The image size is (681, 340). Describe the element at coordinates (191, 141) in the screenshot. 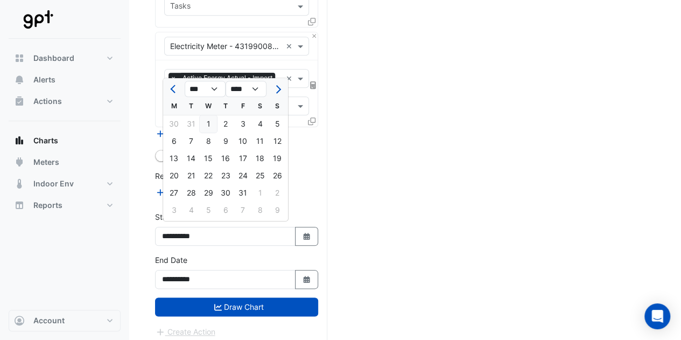

I see `div: Tuesday, January 7, 2025` at that location.